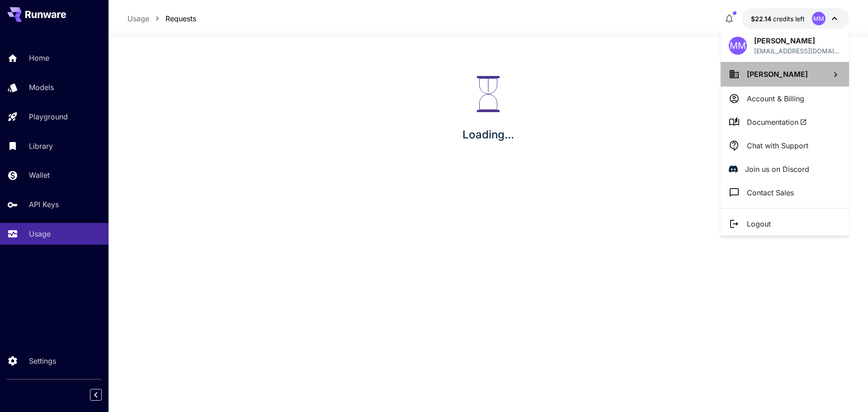 The width and height of the screenshot is (868, 412). Describe the element at coordinates (778, 146) in the screenshot. I see `p: Chat with Support` at that location.